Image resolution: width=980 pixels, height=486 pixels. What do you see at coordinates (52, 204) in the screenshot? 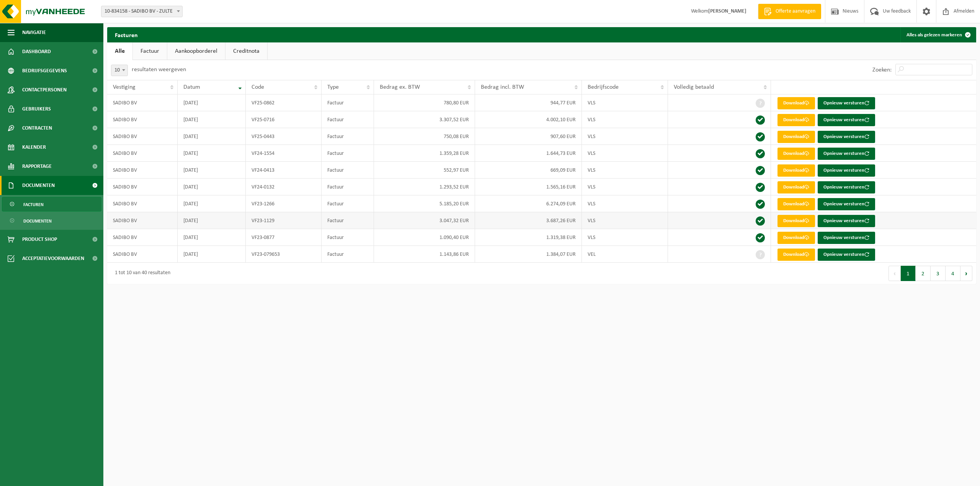
I see `a: Facturen` at bounding box center [52, 204].